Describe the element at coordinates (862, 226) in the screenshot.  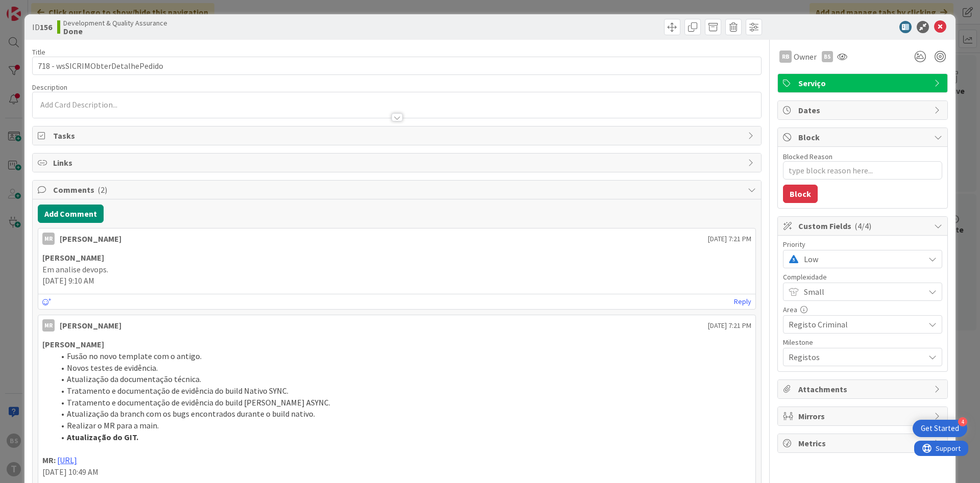
I see `span: ( 4/4 )` at that location.